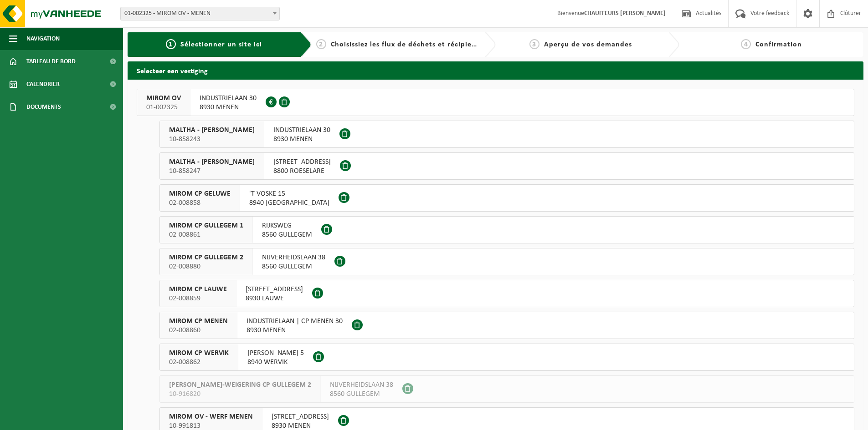 The height and width of the screenshot is (430, 868). I want to click on span: 4, so click(746, 44).